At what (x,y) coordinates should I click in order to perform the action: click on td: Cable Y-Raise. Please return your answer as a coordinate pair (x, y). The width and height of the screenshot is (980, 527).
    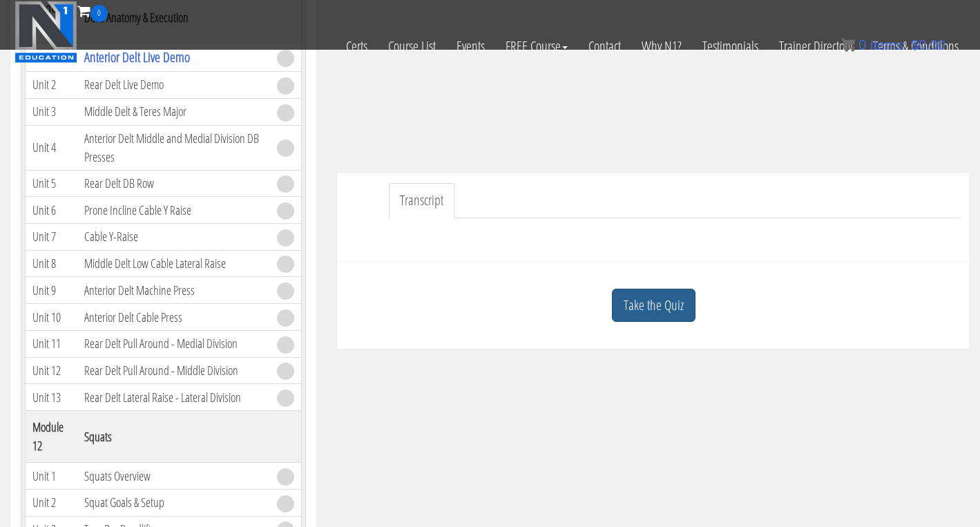
    Looking at the image, I should click on (173, 237).